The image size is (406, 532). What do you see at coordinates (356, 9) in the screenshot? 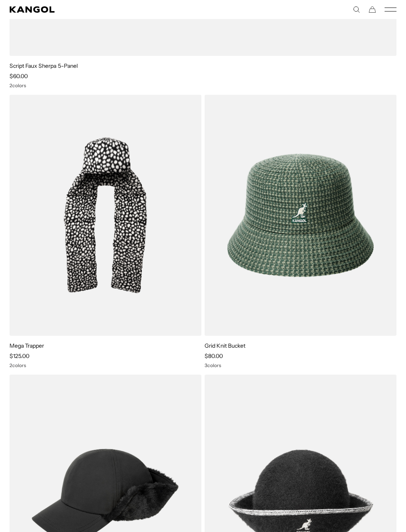
I see `summary: Search here` at bounding box center [356, 9].